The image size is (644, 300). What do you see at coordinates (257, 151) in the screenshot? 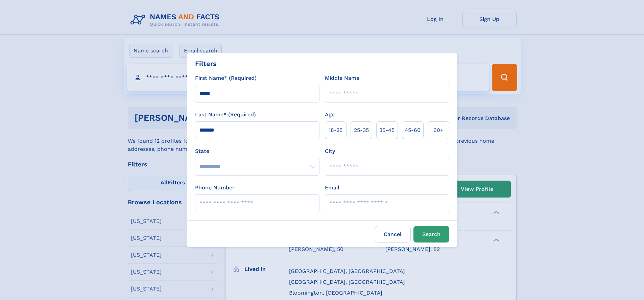
I see `label: State` at bounding box center [257, 151].